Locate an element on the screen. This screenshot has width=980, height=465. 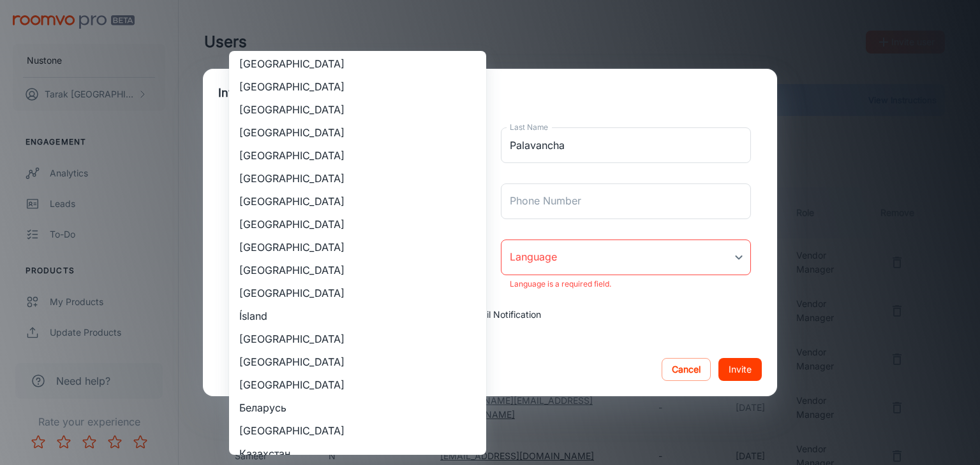
li: Казахстан is located at coordinates (358, 454).